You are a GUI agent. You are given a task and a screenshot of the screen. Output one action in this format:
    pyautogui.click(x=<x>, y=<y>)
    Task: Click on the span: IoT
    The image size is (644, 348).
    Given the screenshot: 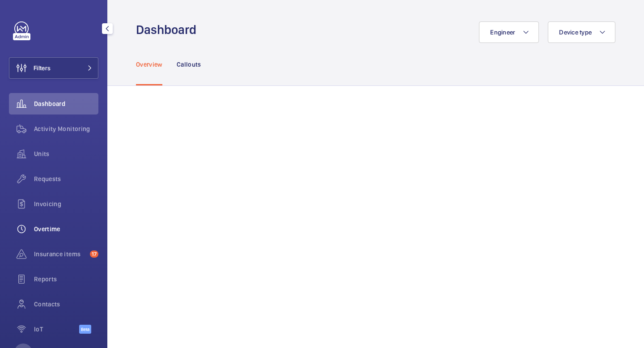 What is the action you would take?
    pyautogui.click(x=57, y=329)
    